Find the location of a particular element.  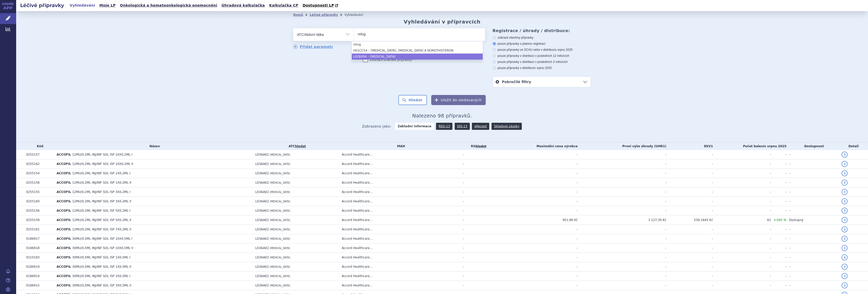

td: 0186914 is located at coordinates (39, 276).